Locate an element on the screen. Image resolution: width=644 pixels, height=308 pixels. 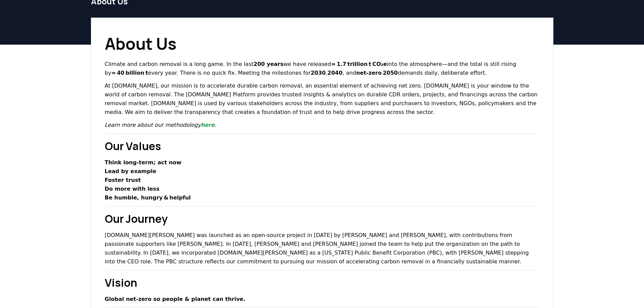
h2: Our Journey is located at coordinates (322, 219).